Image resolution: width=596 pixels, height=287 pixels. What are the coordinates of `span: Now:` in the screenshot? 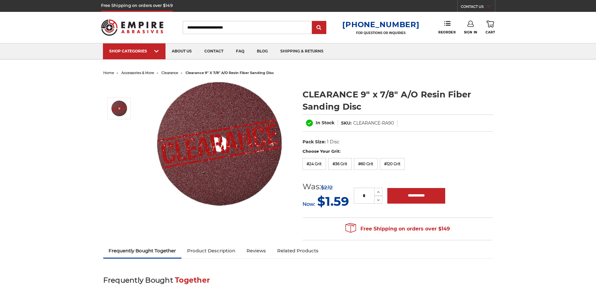 It's located at (309, 204).